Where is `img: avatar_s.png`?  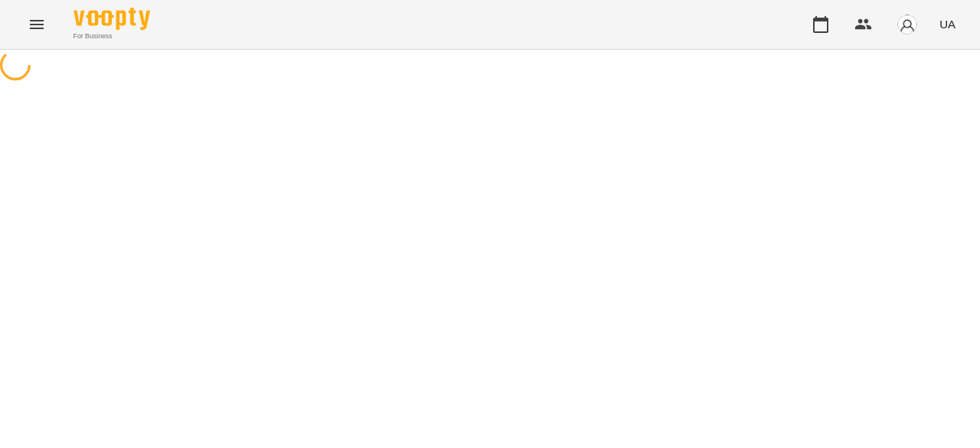 img: avatar_s.png is located at coordinates (907, 25).